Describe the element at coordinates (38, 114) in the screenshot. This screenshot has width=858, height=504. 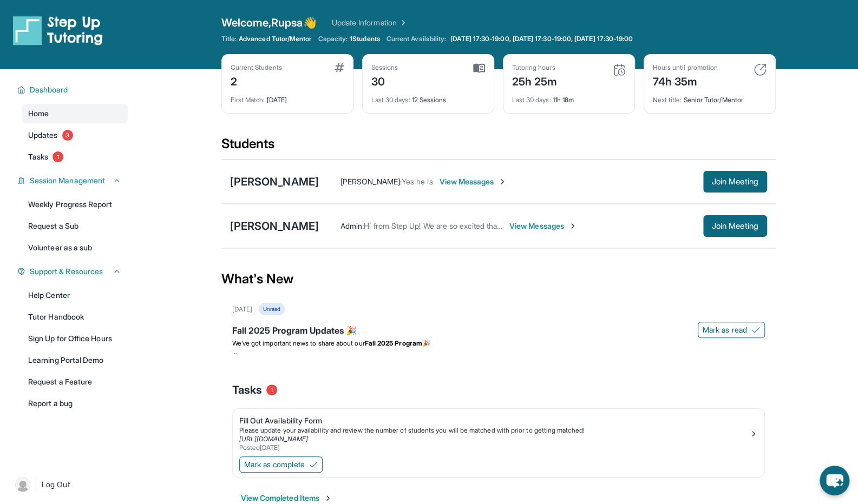
I see `span: Home` at that location.